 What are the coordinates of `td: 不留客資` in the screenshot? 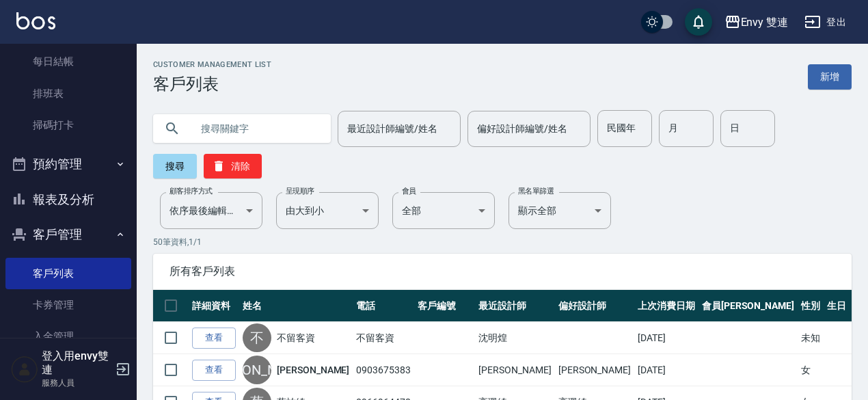 It's located at (384, 338).